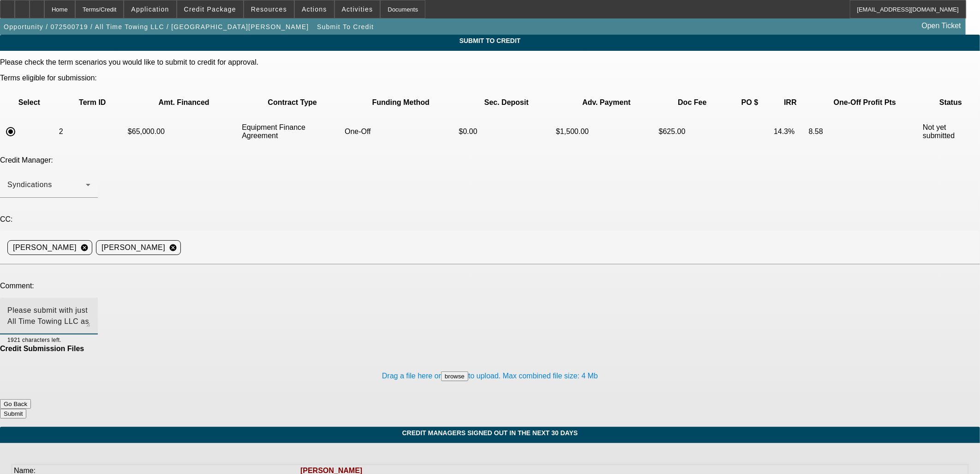  Describe the element at coordinates (29, 184) in the screenshot. I see `span: Syndications` at that location.